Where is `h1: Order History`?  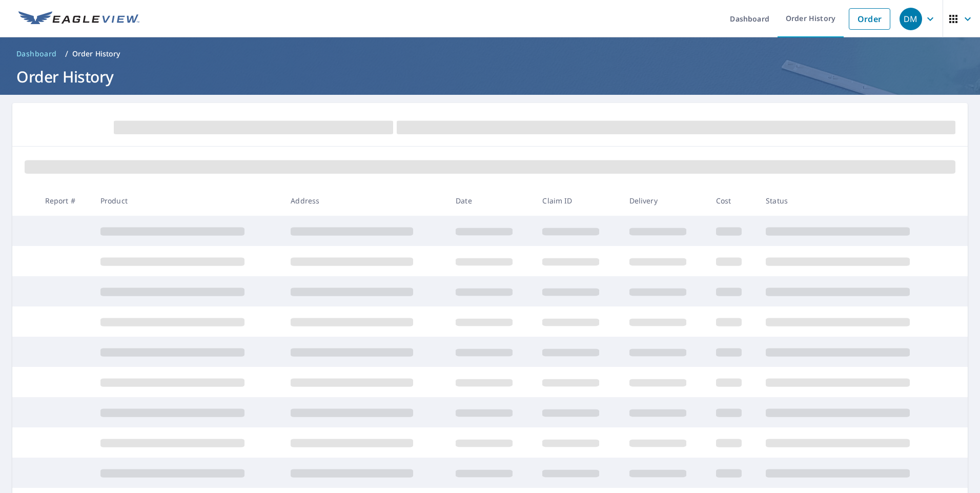
h1: Order History is located at coordinates (490, 76).